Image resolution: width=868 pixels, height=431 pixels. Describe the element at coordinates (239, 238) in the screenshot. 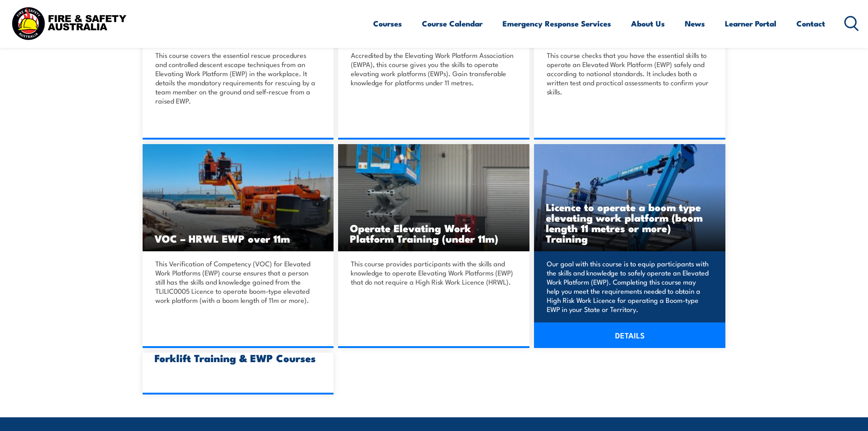

I see `h3: VOC – HRWL EWP over 11m` at that location.